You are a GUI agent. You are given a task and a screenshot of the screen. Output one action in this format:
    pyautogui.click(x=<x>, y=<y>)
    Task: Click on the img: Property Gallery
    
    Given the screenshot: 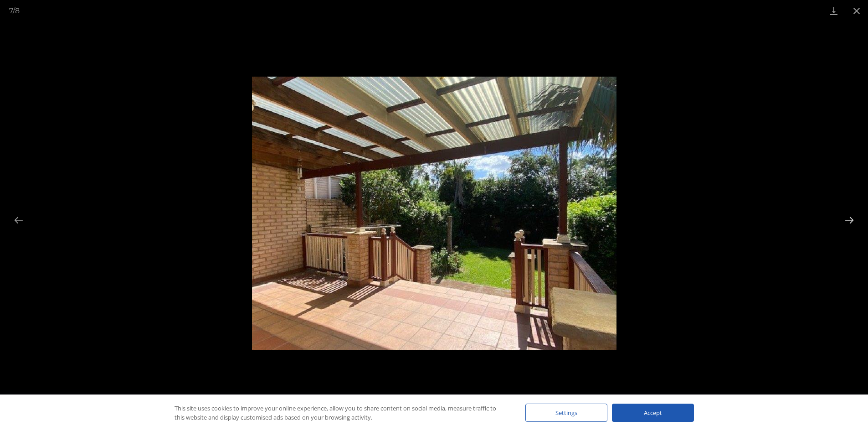 What is the action you would take?
    pyautogui.click(x=434, y=213)
    